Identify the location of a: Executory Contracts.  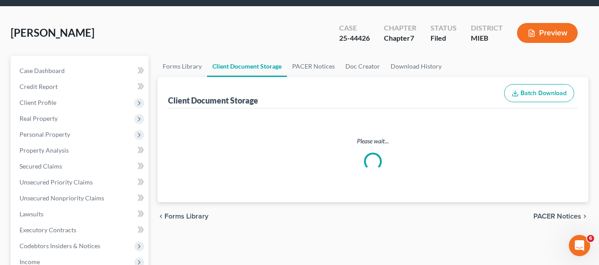
(80, 230).